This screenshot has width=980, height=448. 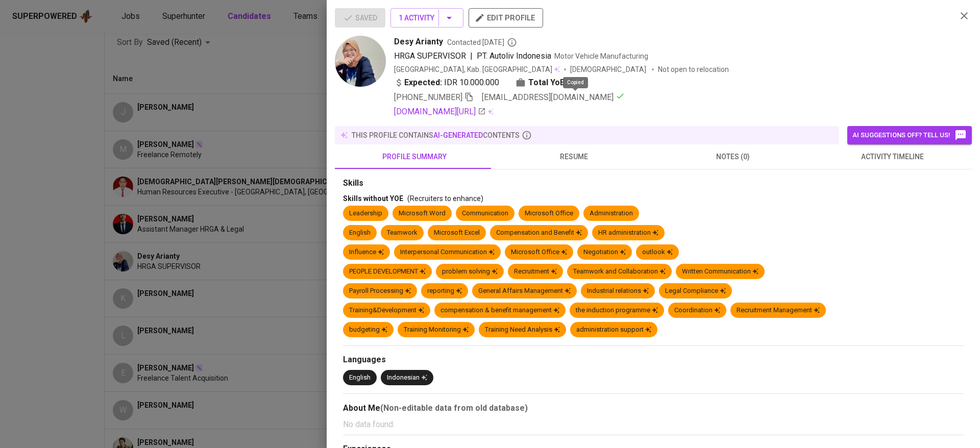 What do you see at coordinates (456, 233) in the screenshot?
I see `div: Microsoft Excel` at bounding box center [456, 233].